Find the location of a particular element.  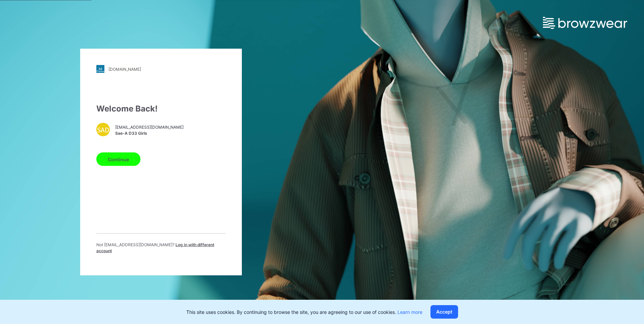

div: SAD is located at coordinates (103, 130).